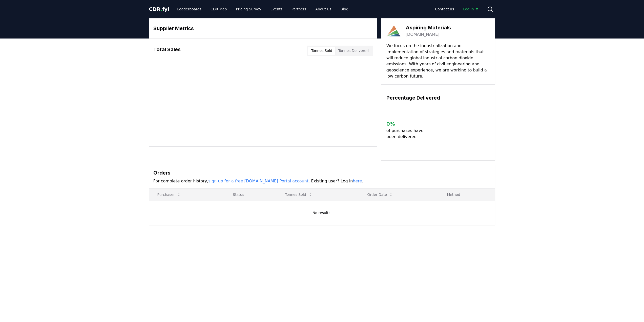 The image size is (644, 322). What do you see at coordinates (322, 181) in the screenshot?
I see `p: For complete order history, . Existing user? Log in .` at bounding box center [322, 181].